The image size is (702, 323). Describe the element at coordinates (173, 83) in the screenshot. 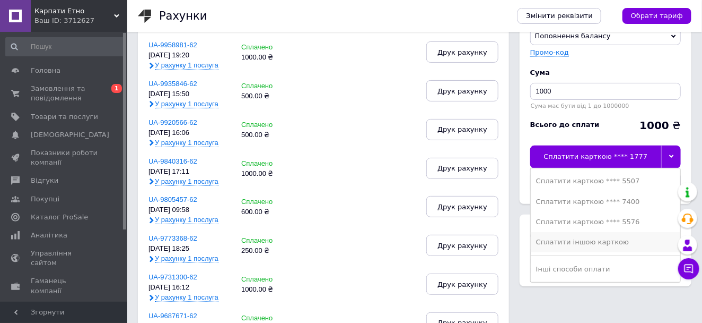

I see `a: UA-9935846-62` at that location.